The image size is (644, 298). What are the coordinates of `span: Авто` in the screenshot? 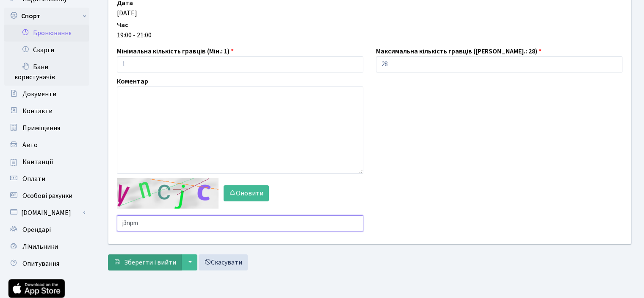 It's located at (30, 145).